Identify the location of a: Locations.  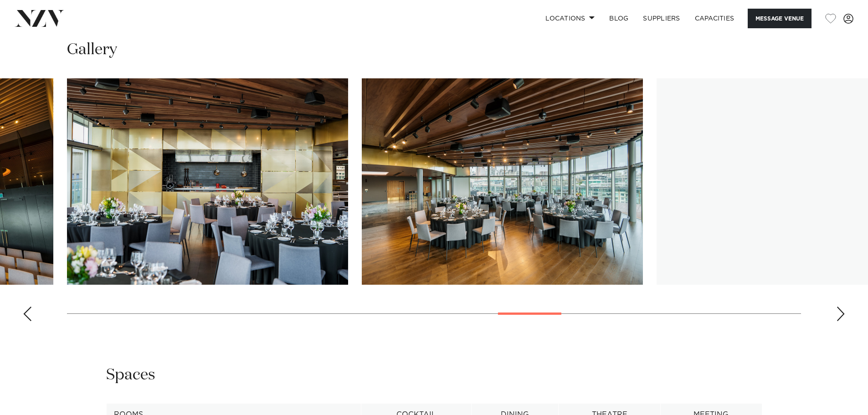
(570, 18).